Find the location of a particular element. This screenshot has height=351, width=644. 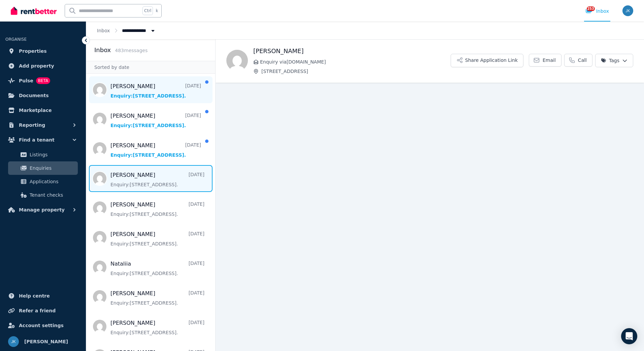

h2: Inbox is located at coordinates (102, 50).